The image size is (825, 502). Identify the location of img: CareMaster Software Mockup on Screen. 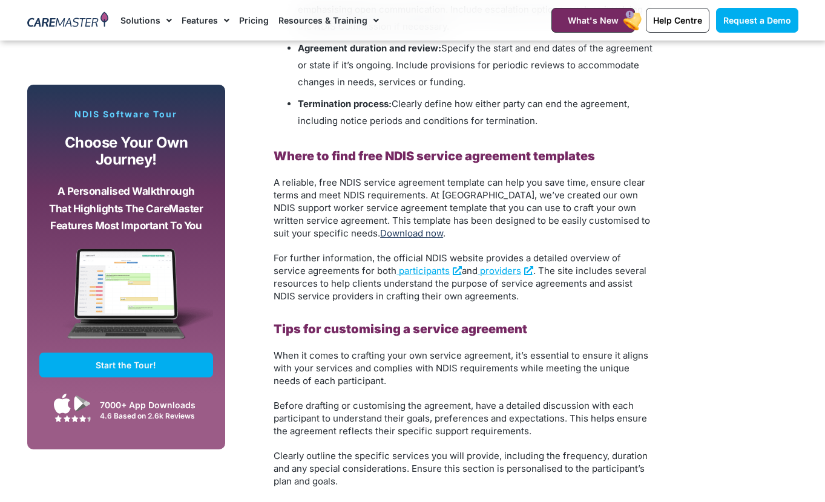
(126, 301).